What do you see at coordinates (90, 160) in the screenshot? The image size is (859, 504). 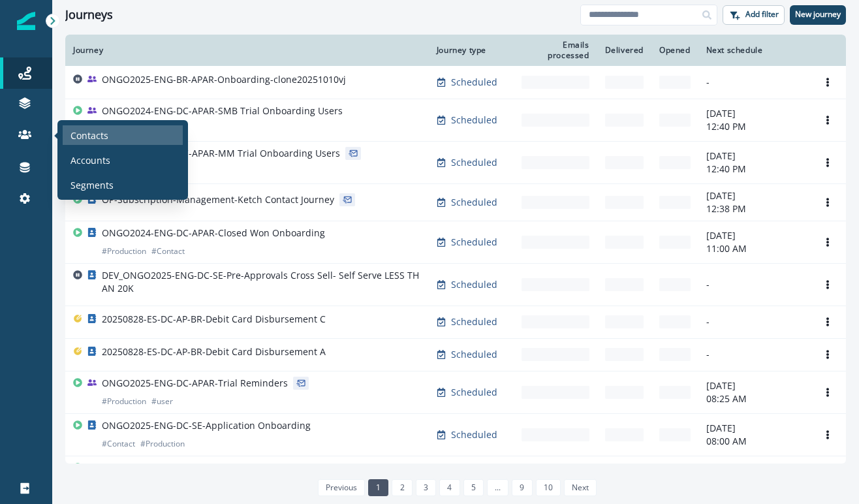 I see `p: Accounts` at bounding box center [90, 160].